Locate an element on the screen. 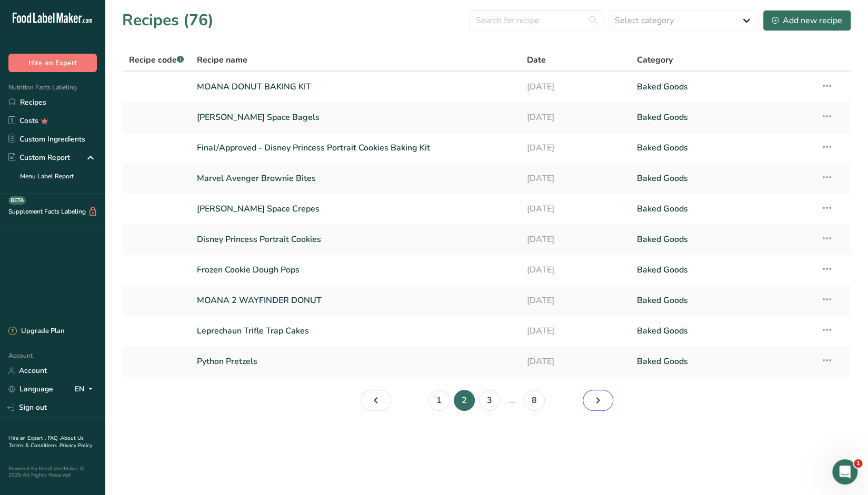 The height and width of the screenshot is (495, 868). a: Page 8. is located at coordinates (534, 400).